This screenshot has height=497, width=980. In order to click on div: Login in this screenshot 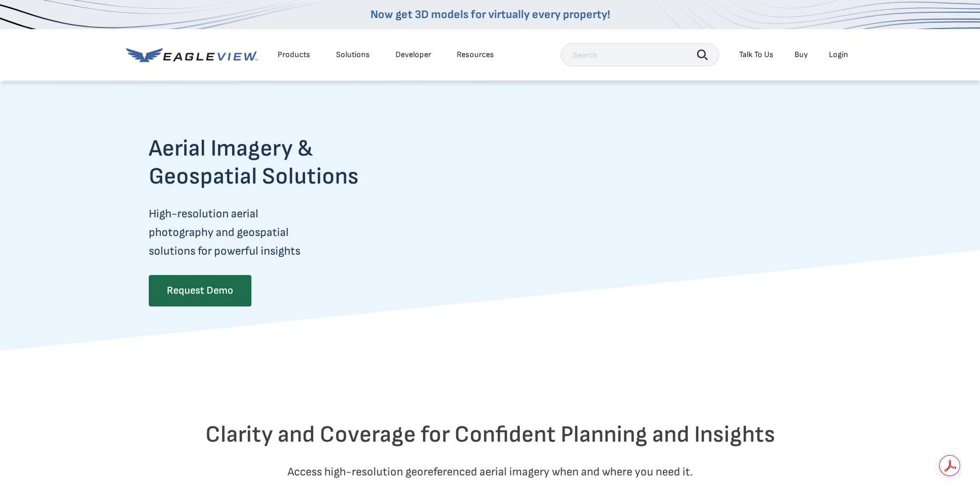, I will do `click(838, 55)`.